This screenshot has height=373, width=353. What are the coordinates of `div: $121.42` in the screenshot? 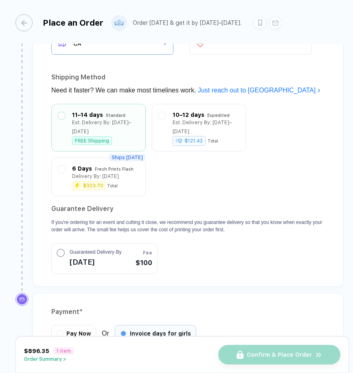 It's located at (189, 141).